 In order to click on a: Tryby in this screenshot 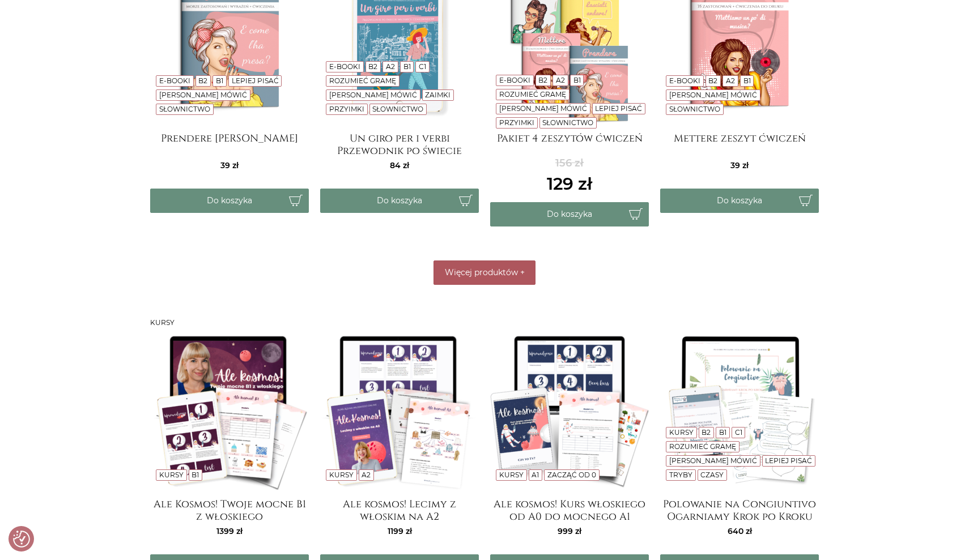, I will do `click(680, 475)`.